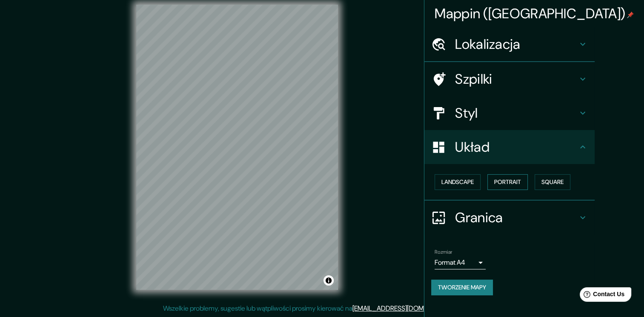 The image size is (644, 317). I want to click on button: Square, so click(553, 182).